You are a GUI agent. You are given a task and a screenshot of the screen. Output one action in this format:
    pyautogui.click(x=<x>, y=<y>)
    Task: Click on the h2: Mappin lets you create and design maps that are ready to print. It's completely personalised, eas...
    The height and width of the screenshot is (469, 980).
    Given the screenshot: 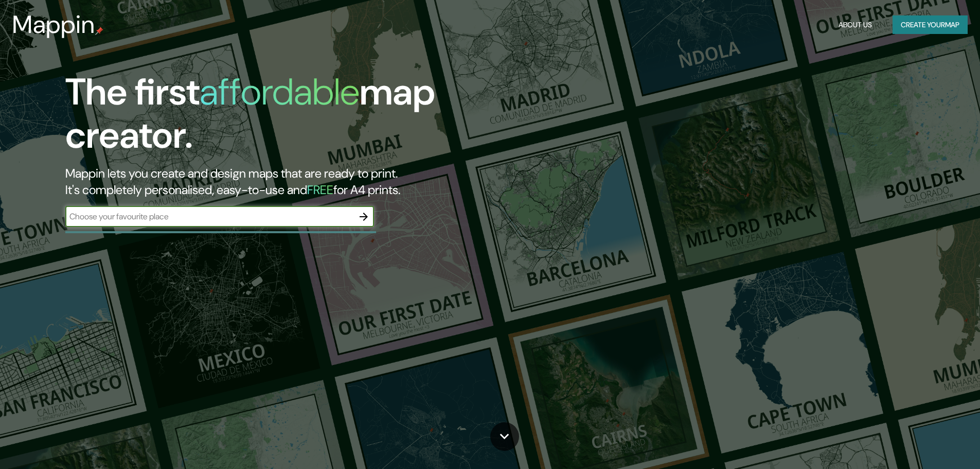 What is the action you would take?
    pyautogui.click(x=310, y=182)
    